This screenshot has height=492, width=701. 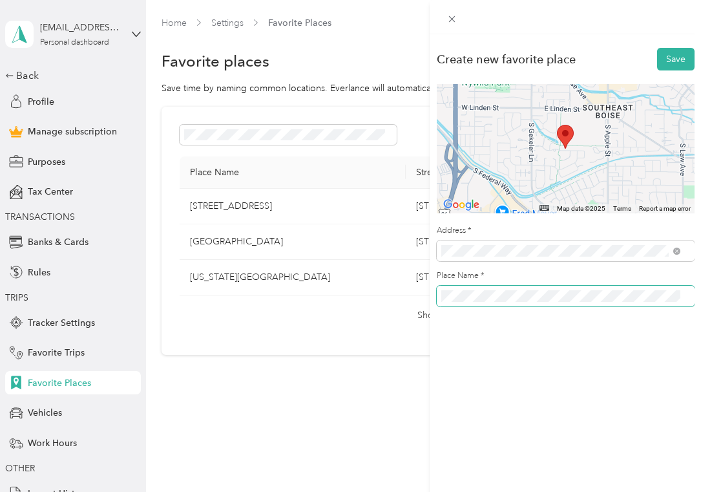 I want to click on button: Save, so click(x=676, y=59).